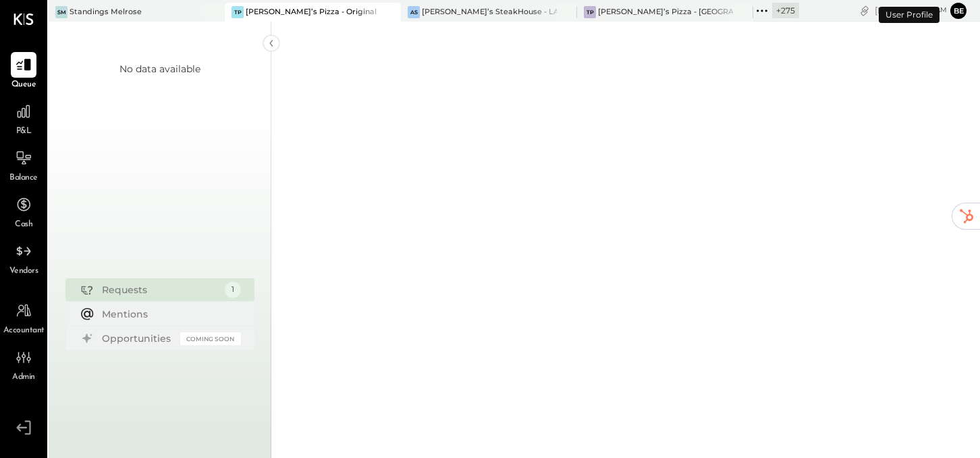 This screenshot has width=980, height=458. What do you see at coordinates (211, 338) in the screenshot?
I see `div: Coming Soon` at bounding box center [211, 338].